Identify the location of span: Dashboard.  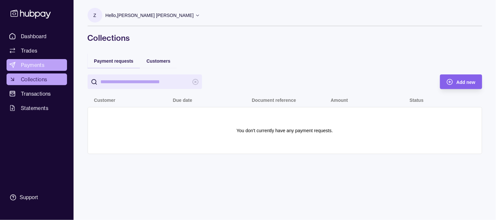
(34, 36).